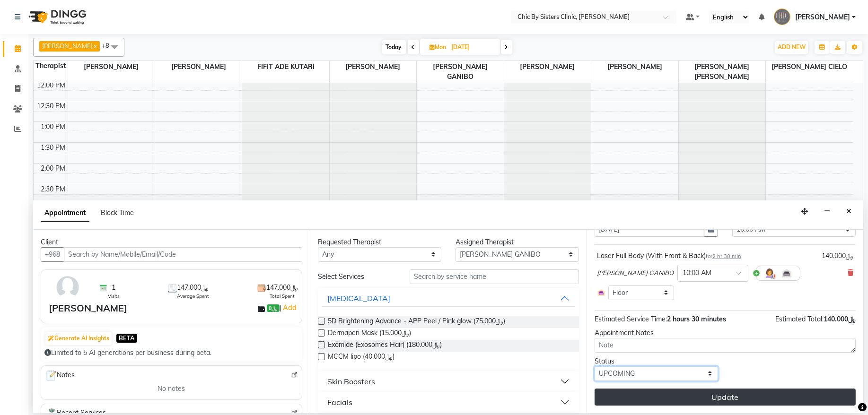 The height and width of the screenshot is (415, 868). I want to click on div: Laser Full Body (With Front & Back), so click(669, 255).